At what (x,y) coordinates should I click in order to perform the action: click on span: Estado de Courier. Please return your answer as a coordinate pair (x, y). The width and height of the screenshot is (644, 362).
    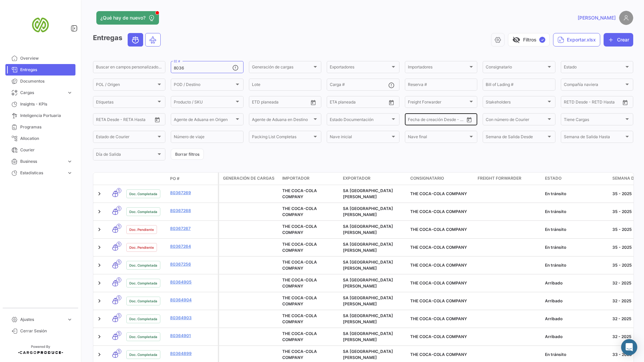
    Looking at the image, I should click on (126, 138).